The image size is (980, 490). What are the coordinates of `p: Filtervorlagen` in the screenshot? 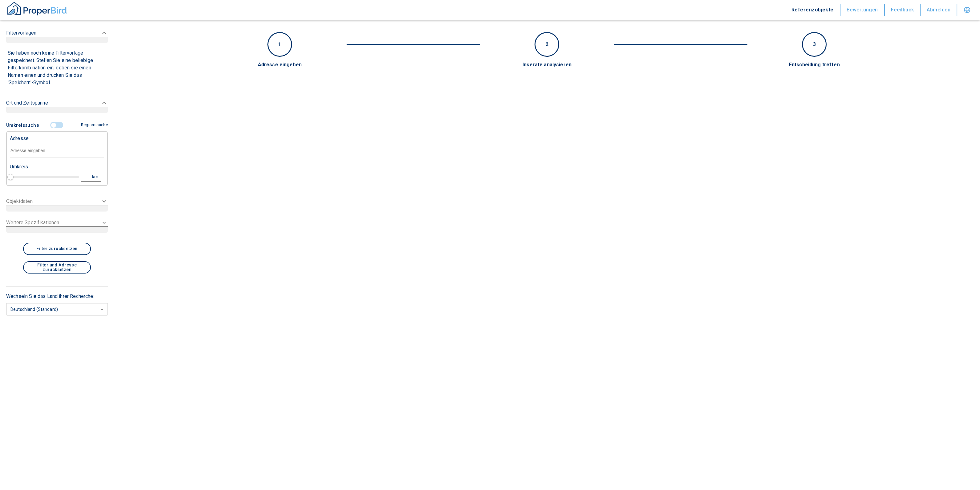 It's located at (21, 33).